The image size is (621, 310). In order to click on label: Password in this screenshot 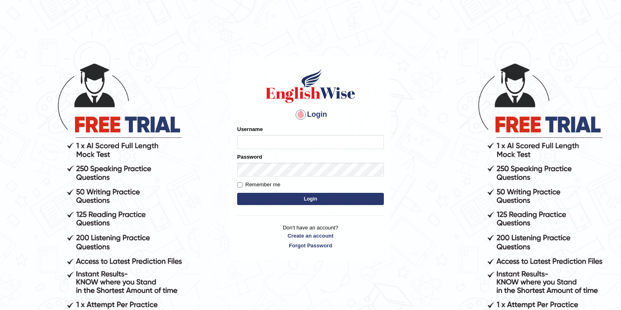, I will do `click(249, 157)`.